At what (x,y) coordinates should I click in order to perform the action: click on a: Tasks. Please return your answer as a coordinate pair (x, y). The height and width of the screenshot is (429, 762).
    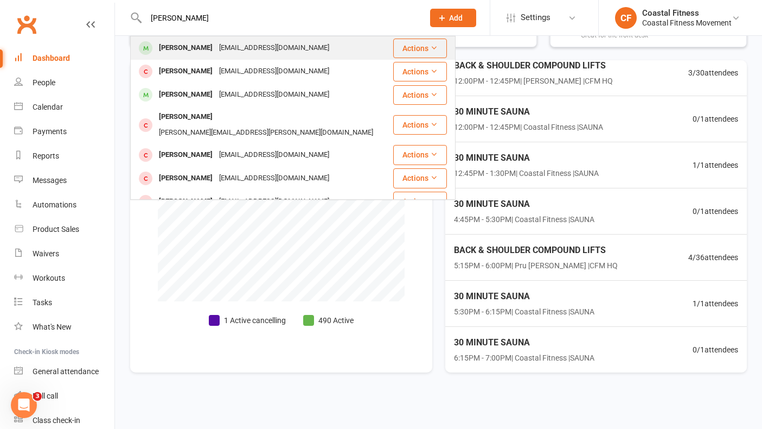
    Looking at the image, I should click on (64, 302).